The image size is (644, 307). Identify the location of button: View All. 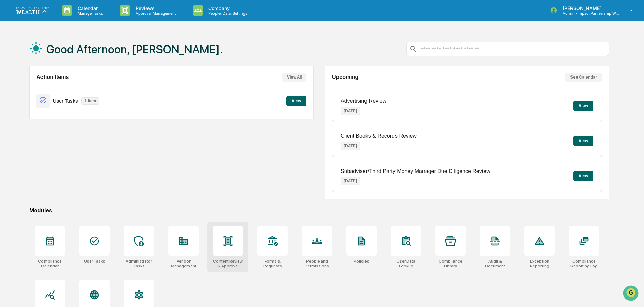
(294, 77).